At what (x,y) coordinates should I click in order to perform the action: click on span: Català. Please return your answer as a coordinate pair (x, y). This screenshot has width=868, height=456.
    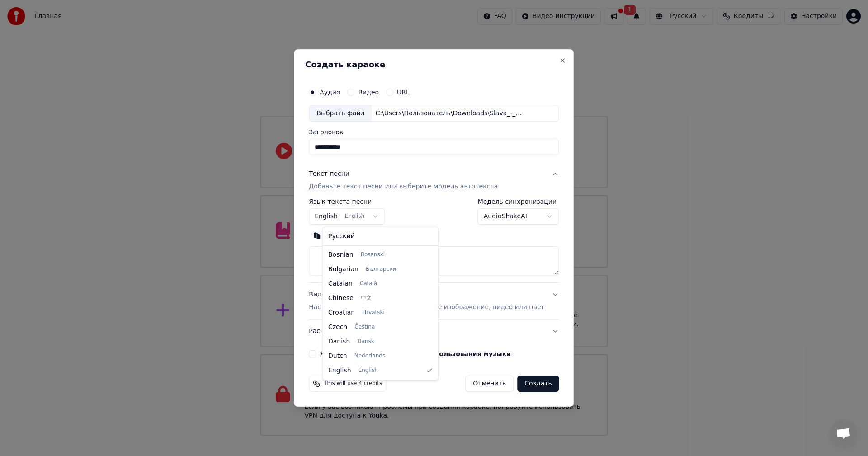
    Looking at the image, I should click on (368, 284).